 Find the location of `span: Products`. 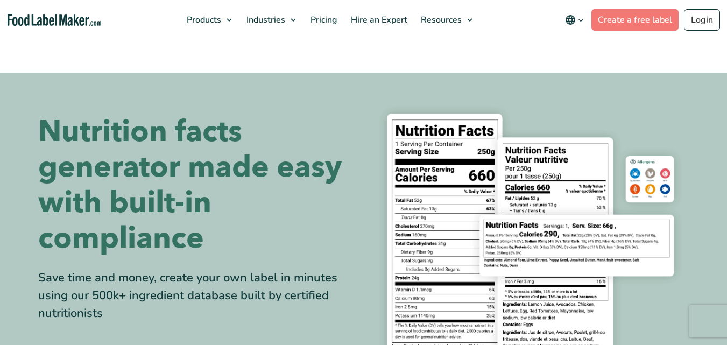

span: Products is located at coordinates (203, 20).